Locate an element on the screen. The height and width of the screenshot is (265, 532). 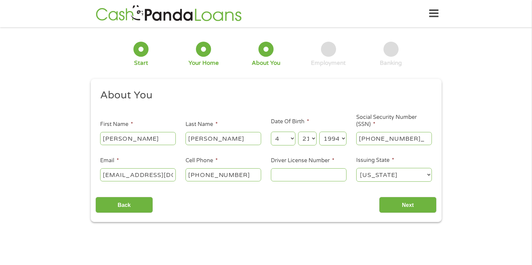
input: Smith is located at coordinates (223, 138).